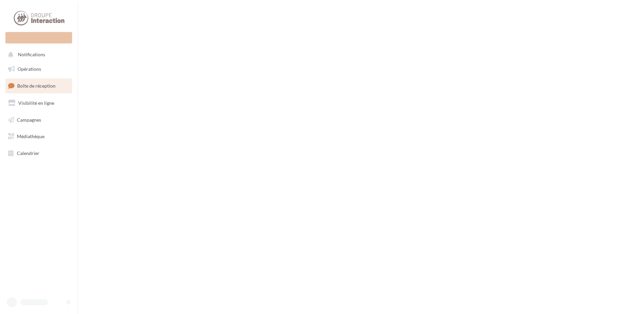 The height and width of the screenshot is (314, 644). What do you see at coordinates (36, 103) in the screenshot?
I see `span: Visibilité en ligne` at bounding box center [36, 103].